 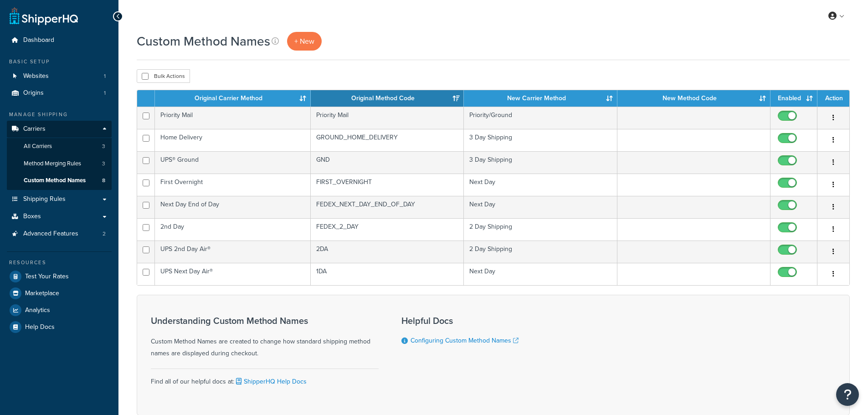 I want to click on li: Dashboard, so click(x=59, y=40).